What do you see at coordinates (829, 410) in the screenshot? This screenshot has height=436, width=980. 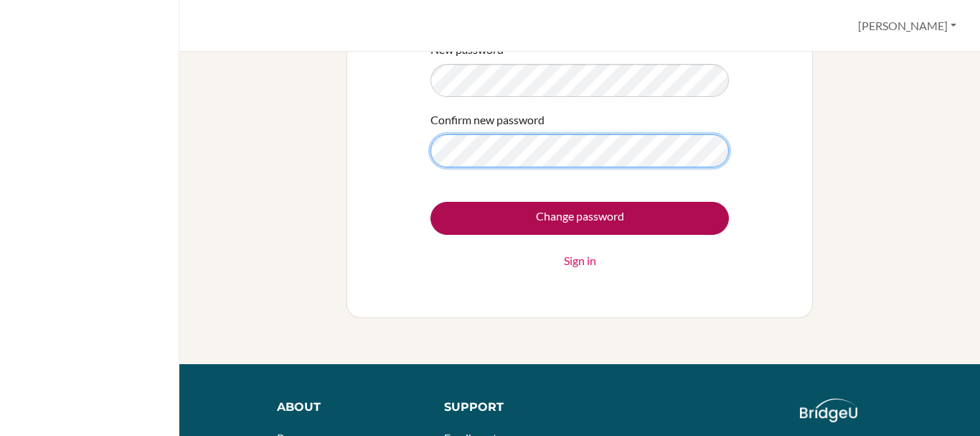 I see `img: logo_white@2x-f4f0deed5e89b7ecb1c2cc34c3e3d731f90f0f143d5ea2071677605dd97b5244.png` at bounding box center [829, 410].